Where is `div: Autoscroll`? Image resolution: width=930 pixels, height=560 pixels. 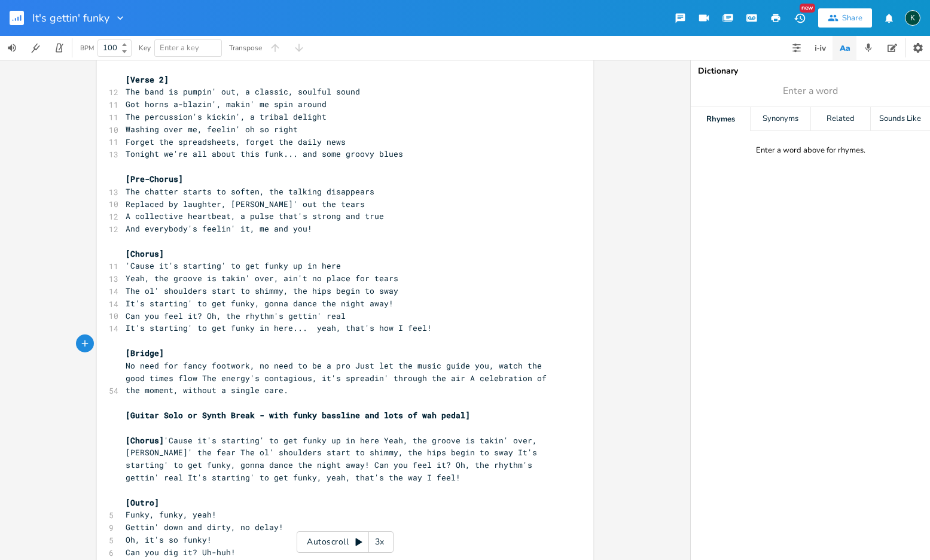
div: Autoscroll is located at coordinates (345, 542).